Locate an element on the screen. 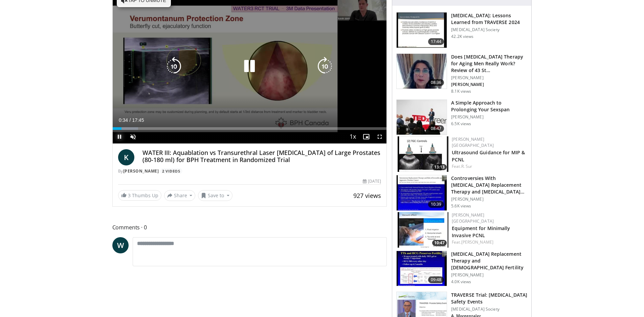 The image size is (644, 317). button: Fullscreen is located at coordinates (380, 137).